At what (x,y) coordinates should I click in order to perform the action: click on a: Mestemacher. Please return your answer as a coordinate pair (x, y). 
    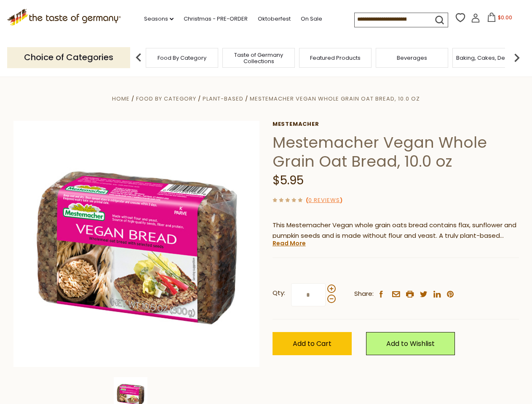
    Looking at the image, I should click on (396, 124).